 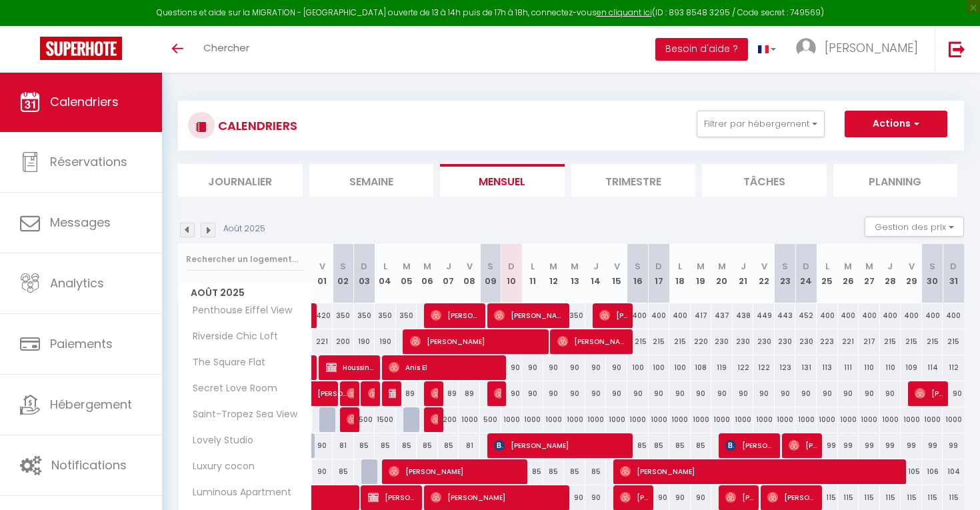 What do you see at coordinates (849, 274) in the screenshot?
I see `th: 26` at bounding box center [849, 274].